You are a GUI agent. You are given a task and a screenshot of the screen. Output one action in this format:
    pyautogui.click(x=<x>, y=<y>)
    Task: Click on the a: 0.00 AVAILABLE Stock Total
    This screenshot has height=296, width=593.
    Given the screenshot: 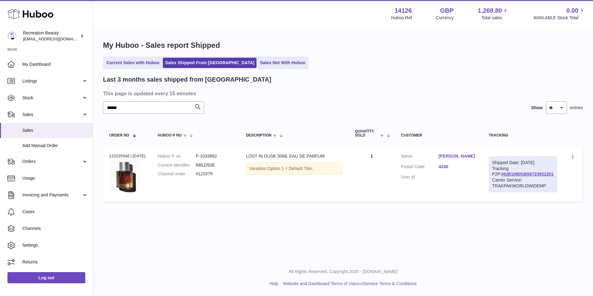 What is the action you would take?
    pyautogui.click(x=559, y=14)
    